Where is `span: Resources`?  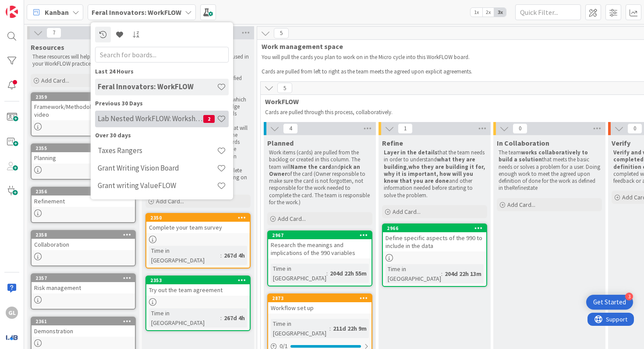 span: Resources is located at coordinates (47, 47).